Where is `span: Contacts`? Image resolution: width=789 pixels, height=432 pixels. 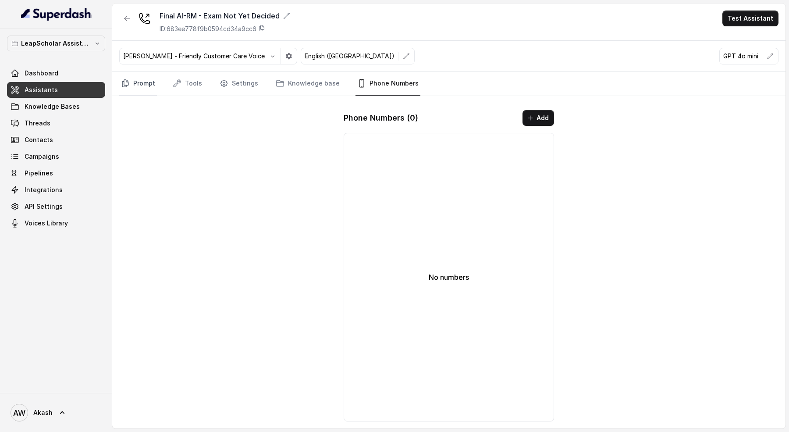
span: Contacts is located at coordinates (39, 140).